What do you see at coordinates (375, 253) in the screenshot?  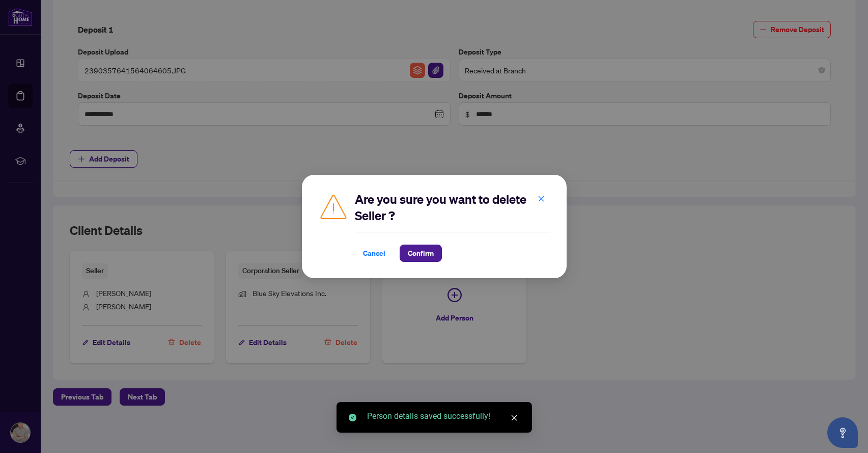 I see `span: Cancel` at bounding box center [375, 253].